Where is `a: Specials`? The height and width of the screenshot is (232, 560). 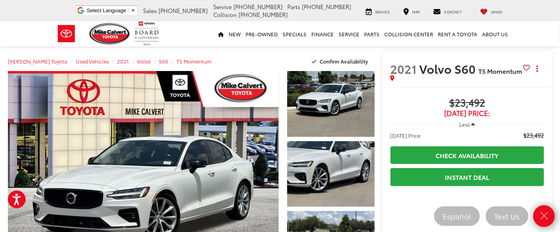 a: Specials is located at coordinates (295, 34).